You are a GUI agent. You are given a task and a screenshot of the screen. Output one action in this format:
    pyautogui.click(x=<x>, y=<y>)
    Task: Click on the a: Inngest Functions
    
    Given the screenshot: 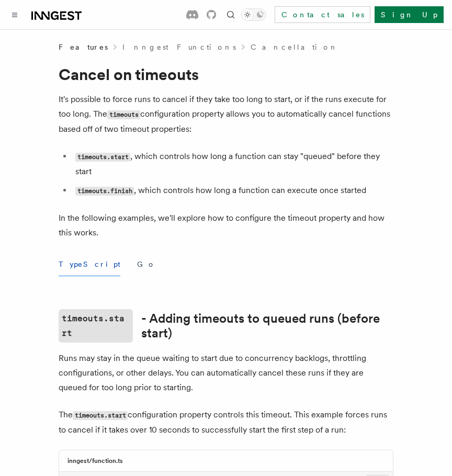 What is the action you would take?
    pyautogui.click(x=178, y=47)
    